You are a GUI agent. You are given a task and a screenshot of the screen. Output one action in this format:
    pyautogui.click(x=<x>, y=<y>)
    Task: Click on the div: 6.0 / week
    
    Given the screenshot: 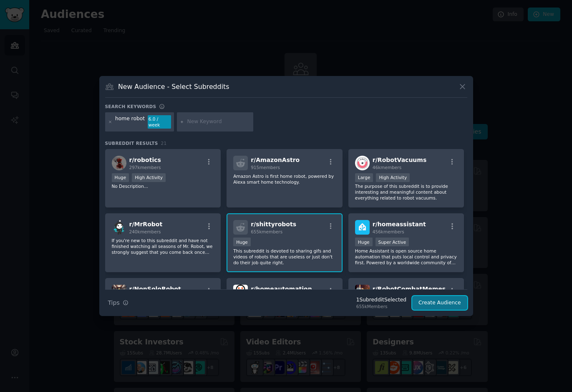 What is the action you would take?
    pyautogui.click(x=159, y=122)
    